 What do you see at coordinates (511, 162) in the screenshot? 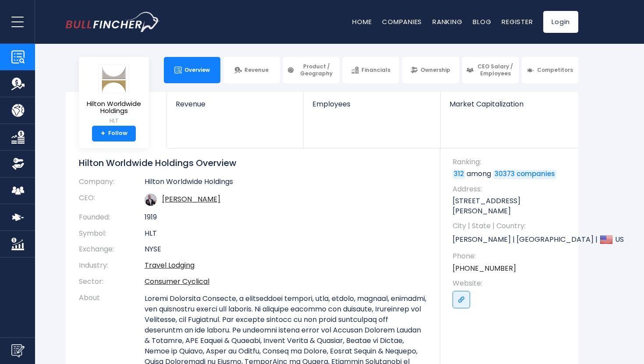
I see `span: Ranking:` at bounding box center [511, 162].